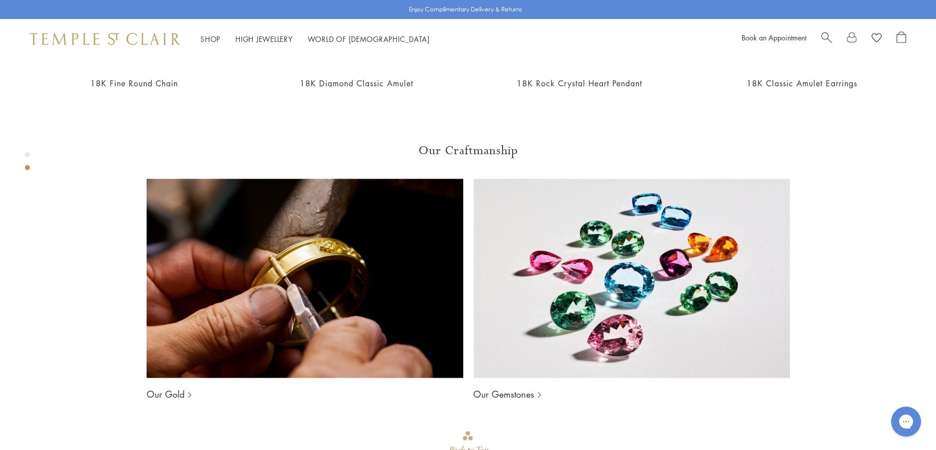 The width and height of the screenshot is (936, 450). I want to click on div: Product gallery navigation, so click(27, 164).